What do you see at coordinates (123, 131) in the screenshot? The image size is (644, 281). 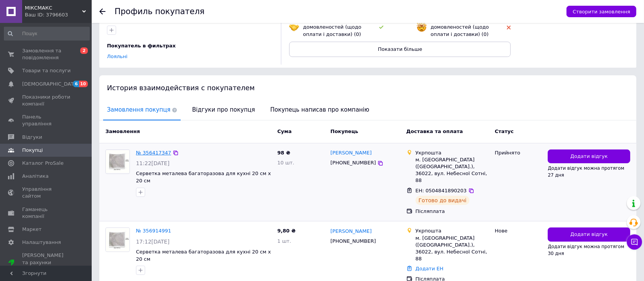 I see `span: Замовлення` at bounding box center [123, 131].